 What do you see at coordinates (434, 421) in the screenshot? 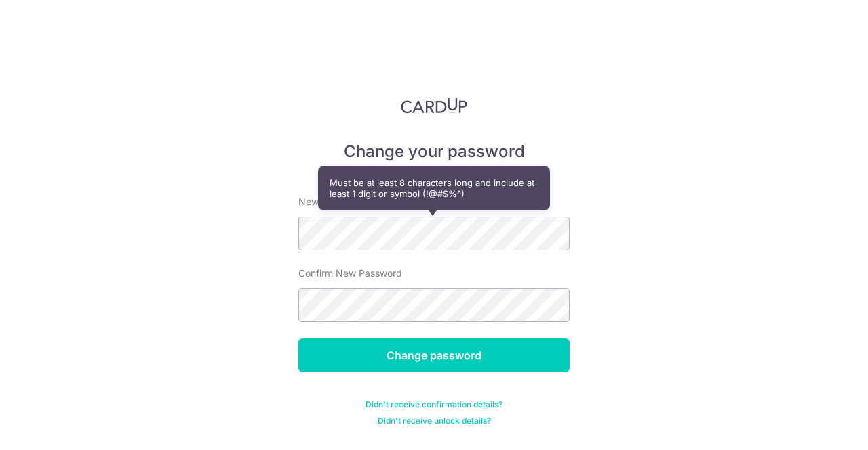
I see `a: Didn't receive unlock details?` at bounding box center [434, 421].